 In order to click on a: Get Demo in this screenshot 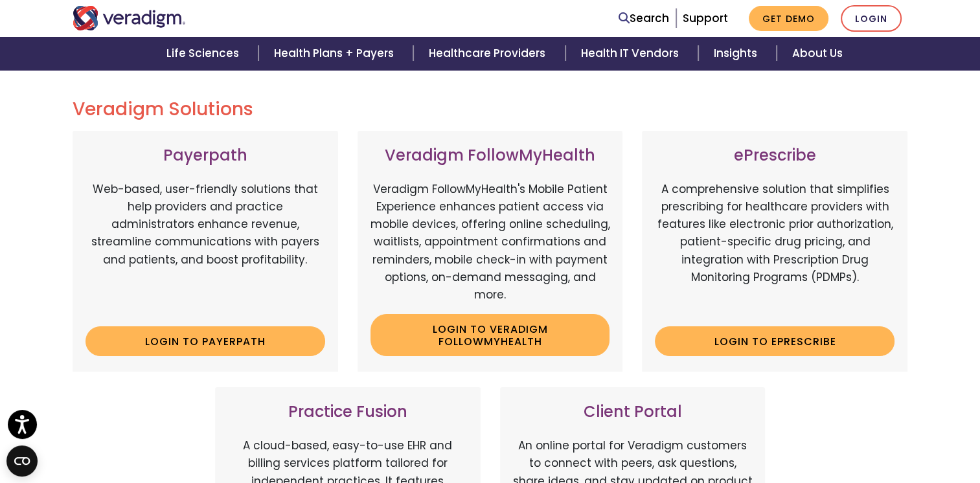, I will do `click(788, 18)`.